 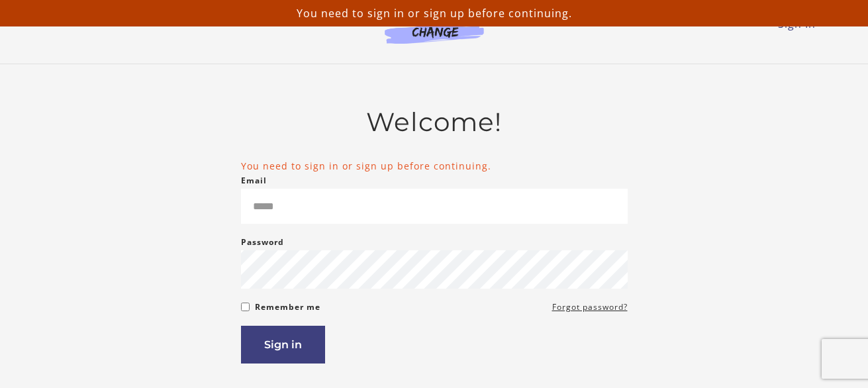 What do you see at coordinates (434, 28) in the screenshot?
I see `img: Agents of Change Logo` at bounding box center [434, 28].